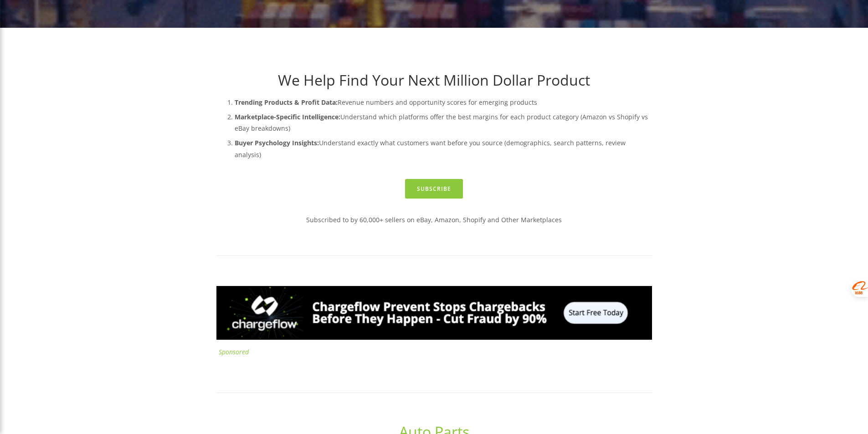 The image size is (868, 434). I want to click on strong: Trending Products & Profit Data:, so click(286, 102).